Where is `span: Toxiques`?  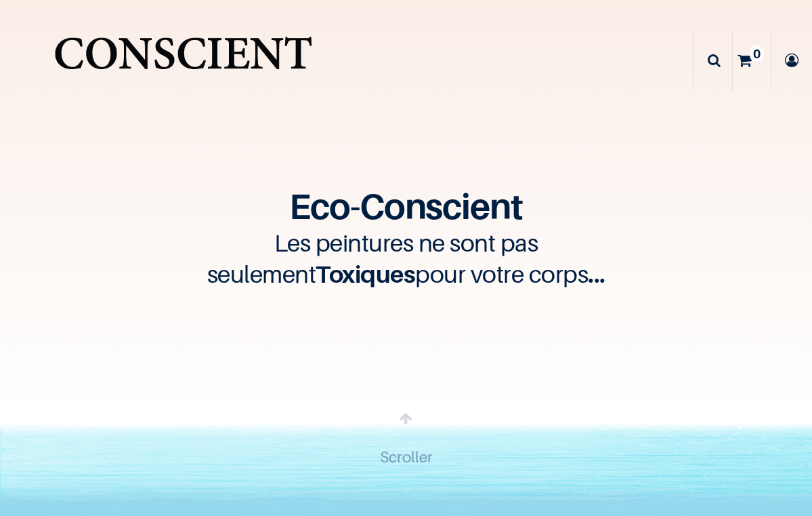
span: Toxiques is located at coordinates (365, 274).